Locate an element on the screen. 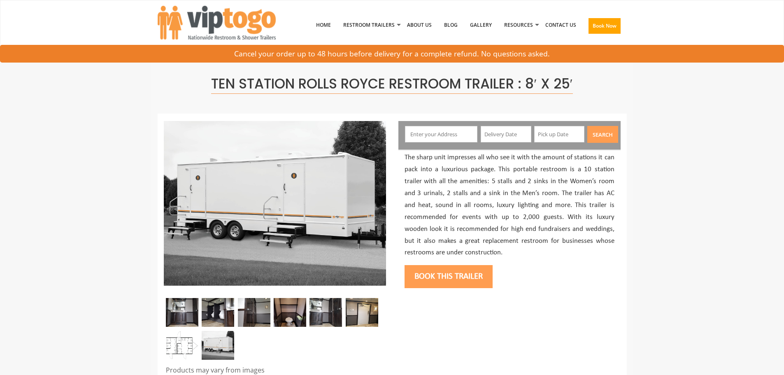  a: Home is located at coordinates (323, 25).